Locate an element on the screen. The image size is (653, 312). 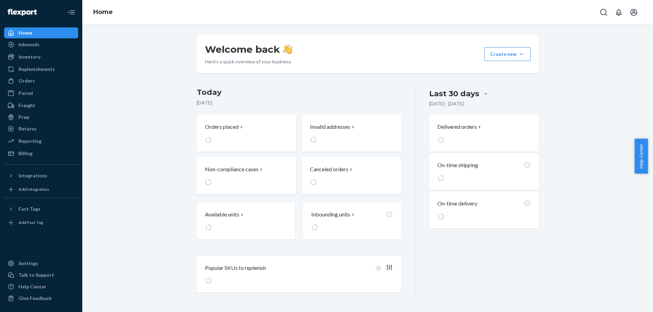
button: Non-compliance cases is located at coordinates (246, 176).